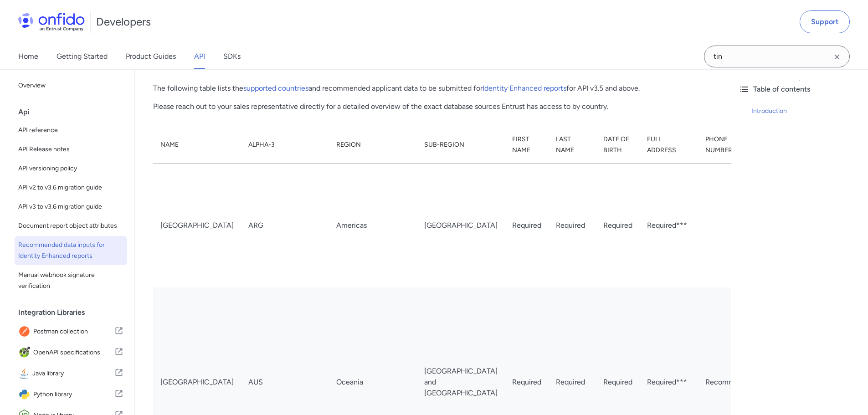 The width and height of the screenshot is (868, 415). I want to click on td: ARG, so click(285, 225).